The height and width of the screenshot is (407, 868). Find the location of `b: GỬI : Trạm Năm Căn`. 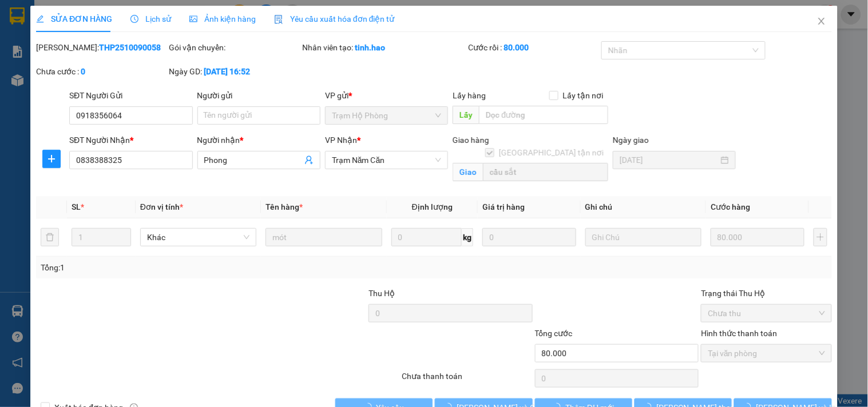

b: GỬI : Trạm Năm Căn is located at coordinates (86, 92).